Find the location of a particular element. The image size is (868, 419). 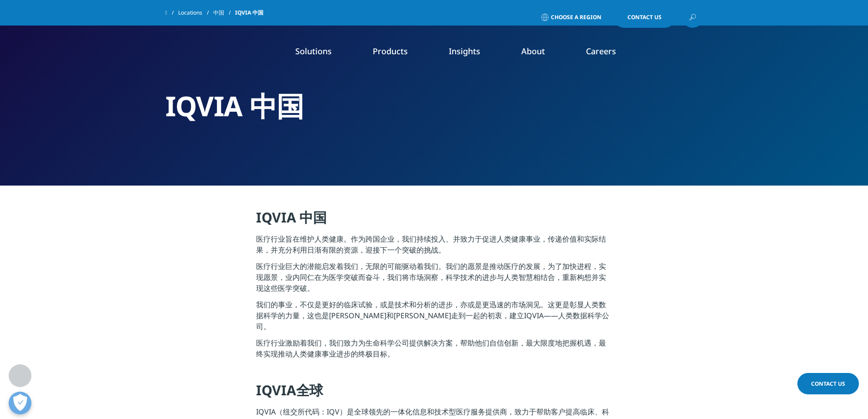

a: About is located at coordinates (533, 51).